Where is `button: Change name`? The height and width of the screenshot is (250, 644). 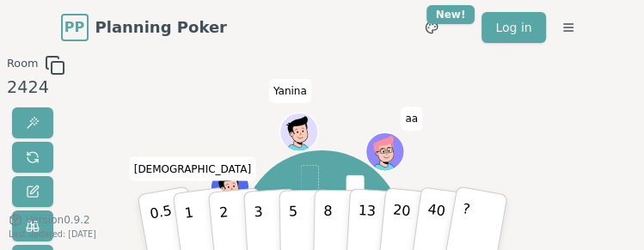 button: Change name is located at coordinates (32, 192).